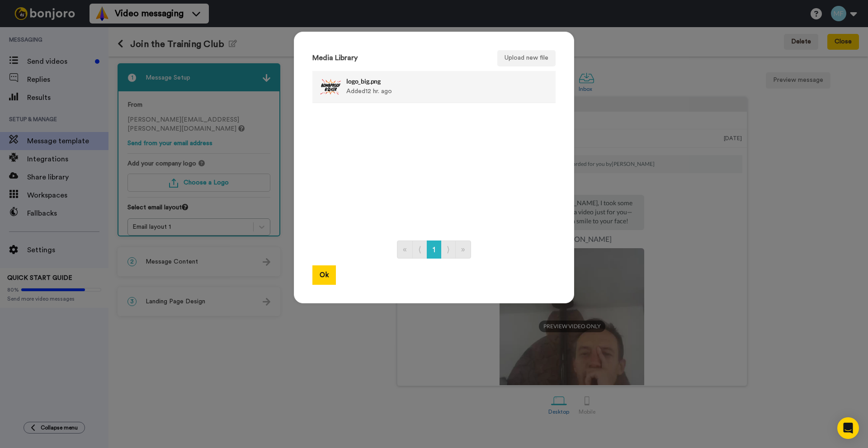 The width and height of the screenshot is (868, 448). What do you see at coordinates (434, 249) in the screenshot?
I see `a: Go to page number 1` at bounding box center [434, 249].